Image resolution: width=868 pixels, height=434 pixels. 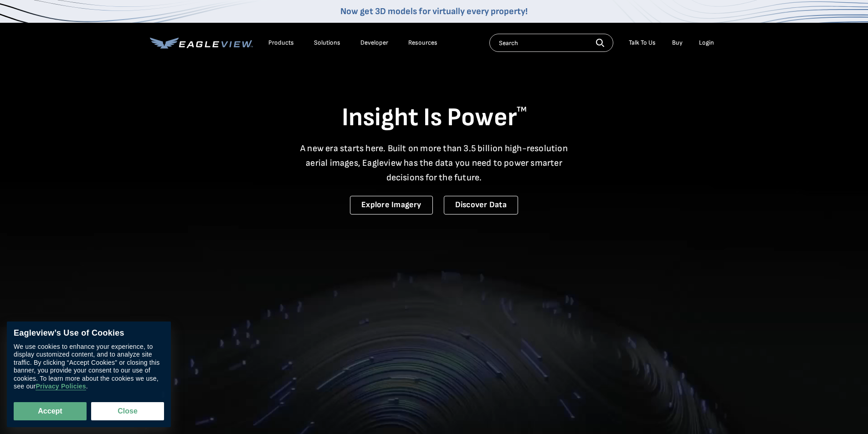 I want to click on a: Discover Data, so click(x=481, y=205).